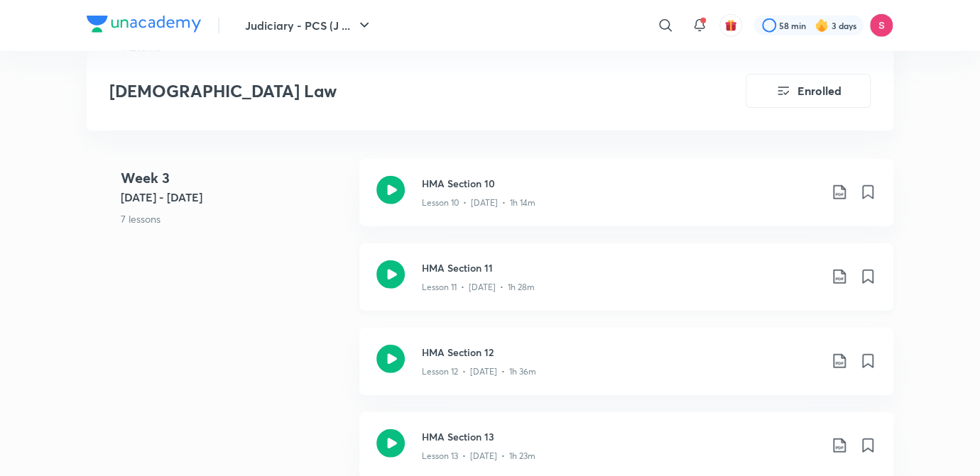  What do you see at coordinates (731, 26) in the screenshot?
I see `img: avatar` at bounding box center [731, 26].